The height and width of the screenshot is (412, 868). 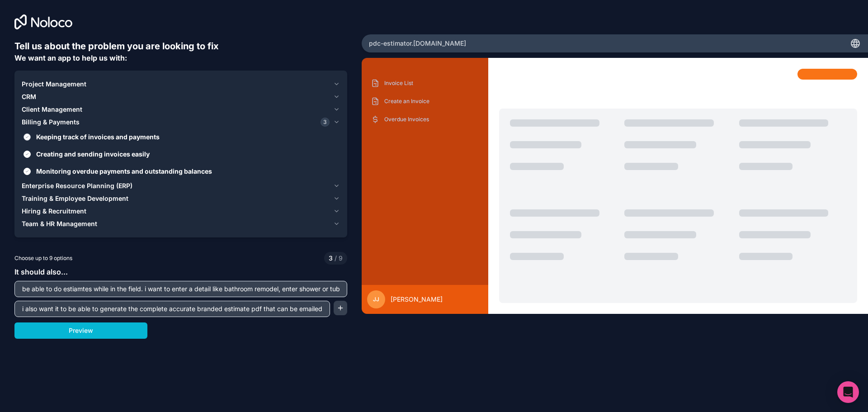 What do you see at coordinates (54, 211) in the screenshot?
I see `span: Hiring & Recruitment` at bounding box center [54, 211].